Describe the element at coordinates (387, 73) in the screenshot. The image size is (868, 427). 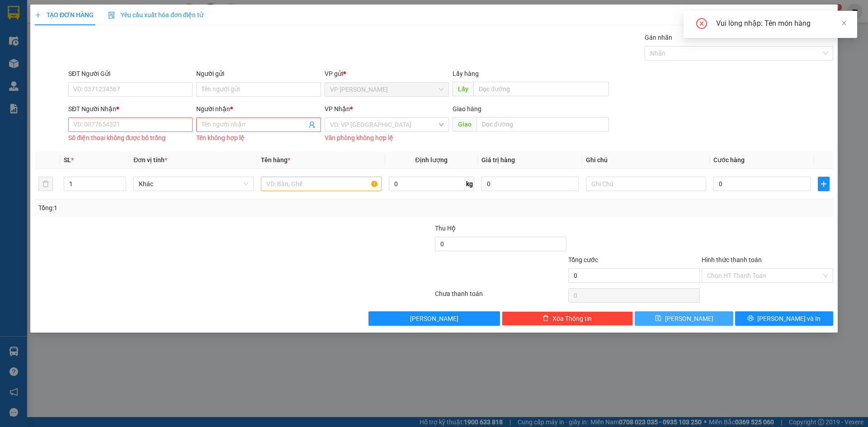
I see `div: VP gửi` at that location.